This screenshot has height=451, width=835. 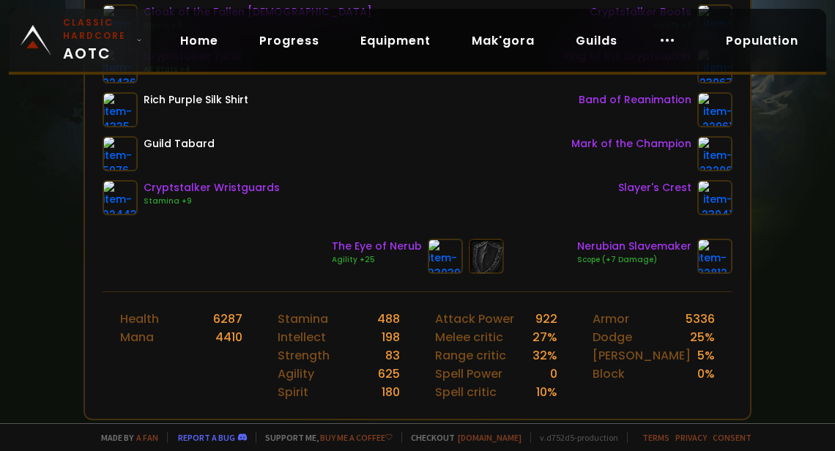 What do you see at coordinates (377, 246) in the screenshot?
I see `div: The Eye of Nerub` at bounding box center [377, 246].